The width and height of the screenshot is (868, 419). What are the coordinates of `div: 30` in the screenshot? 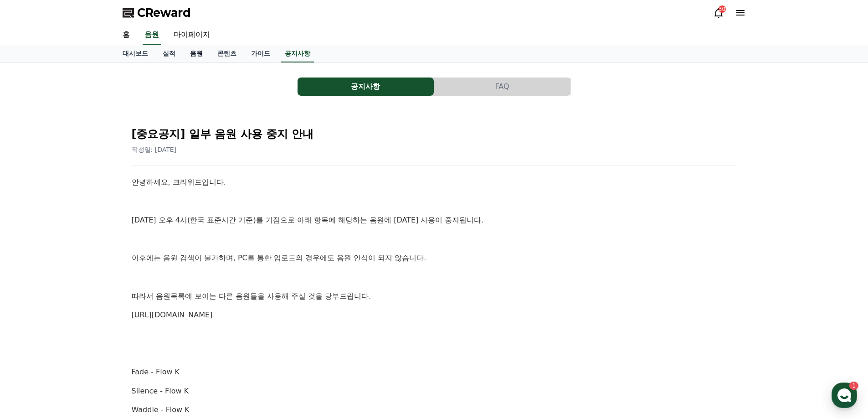 It's located at (722, 9).